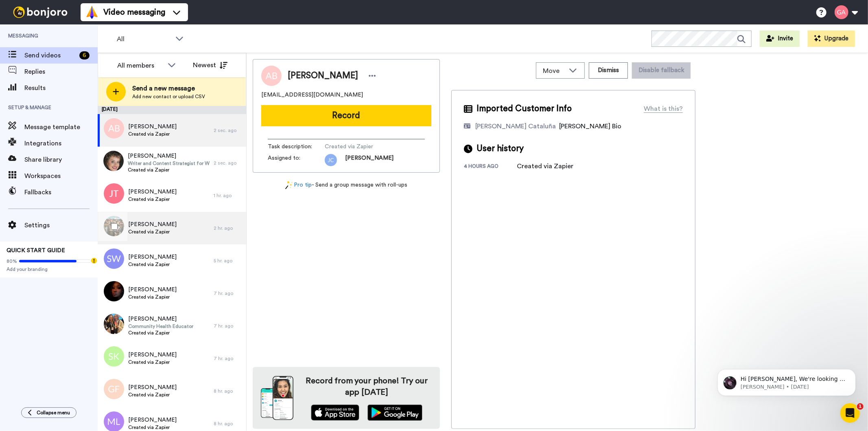 The height and width of the screenshot is (431, 868). What do you see at coordinates (94, 261) in the screenshot?
I see `div: Tooltip anchor` at bounding box center [94, 261].